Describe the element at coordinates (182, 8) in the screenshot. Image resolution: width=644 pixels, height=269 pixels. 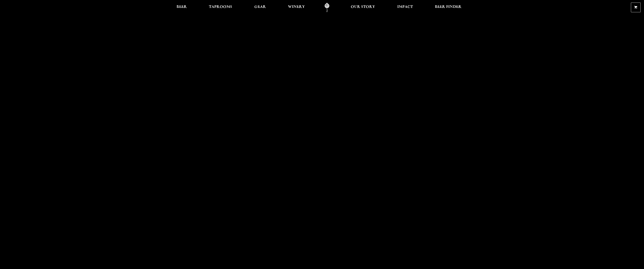
I see `a: Beer` at that location.